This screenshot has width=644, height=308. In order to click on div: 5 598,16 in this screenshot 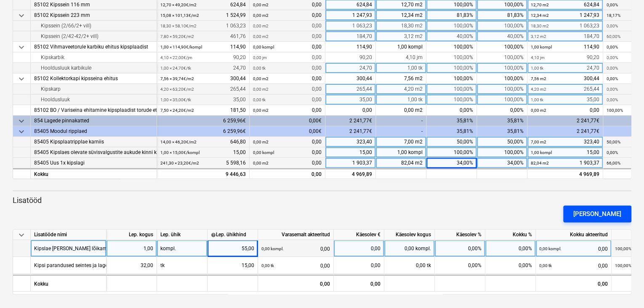, I will do `click(203, 162)`.